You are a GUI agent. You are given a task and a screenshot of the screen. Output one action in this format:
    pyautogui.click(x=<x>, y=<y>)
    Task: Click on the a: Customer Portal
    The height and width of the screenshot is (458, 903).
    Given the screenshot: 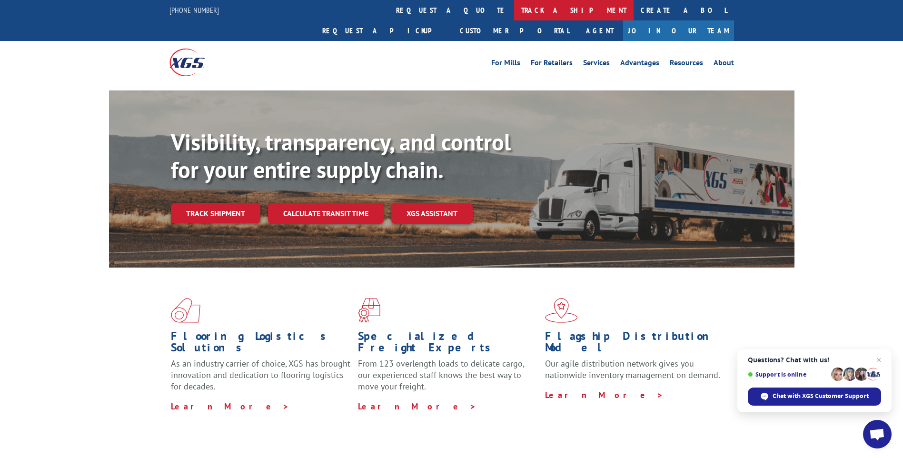 What is the action you would take?
    pyautogui.click(x=515, y=30)
    